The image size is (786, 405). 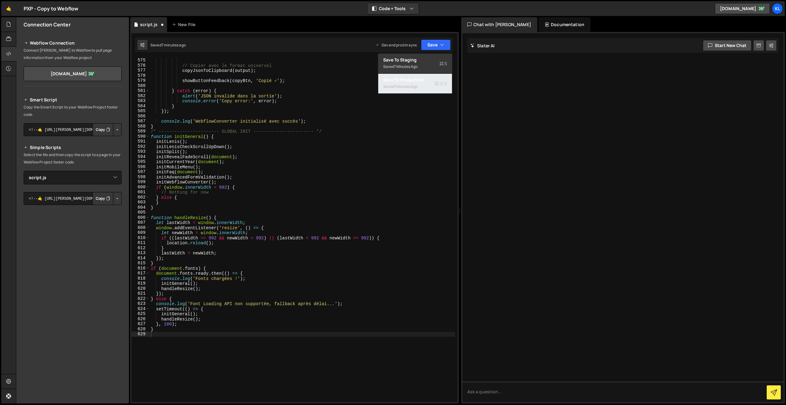 What do you see at coordinates (185, 25) in the screenshot?
I see `div: New File` at bounding box center [185, 25].